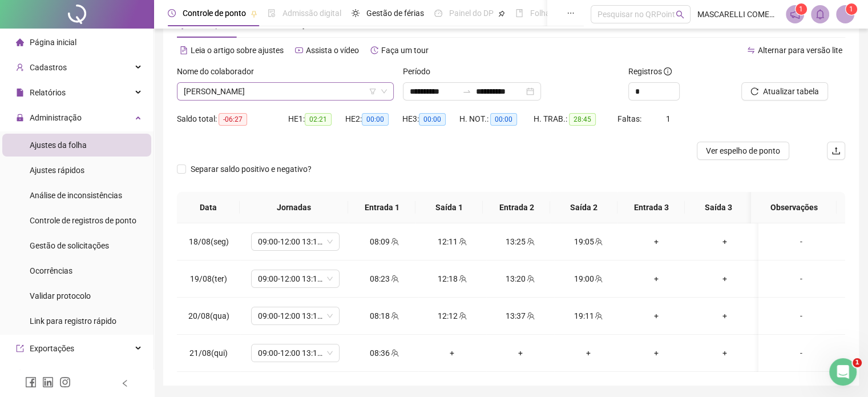  Describe the element at coordinates (467, 92) in the screenshot. I see `span: swap-right` at that location.